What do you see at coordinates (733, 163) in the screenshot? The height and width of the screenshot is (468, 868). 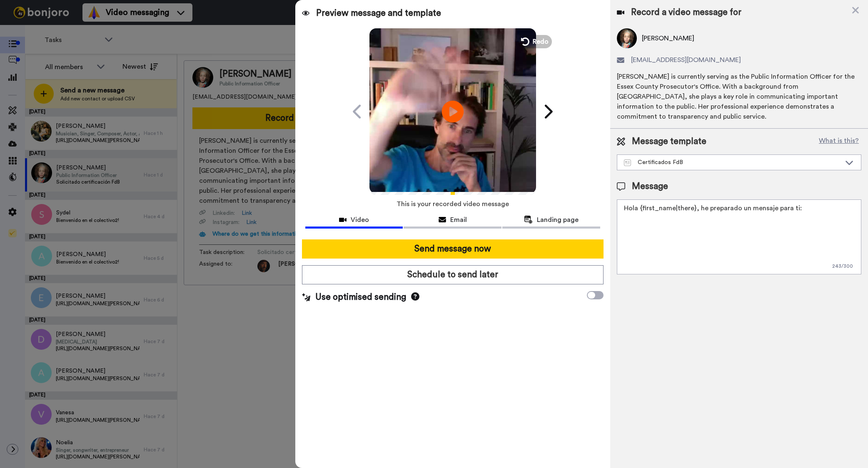 I see `div: Certificados FdB` at bounding box center [733, 163].